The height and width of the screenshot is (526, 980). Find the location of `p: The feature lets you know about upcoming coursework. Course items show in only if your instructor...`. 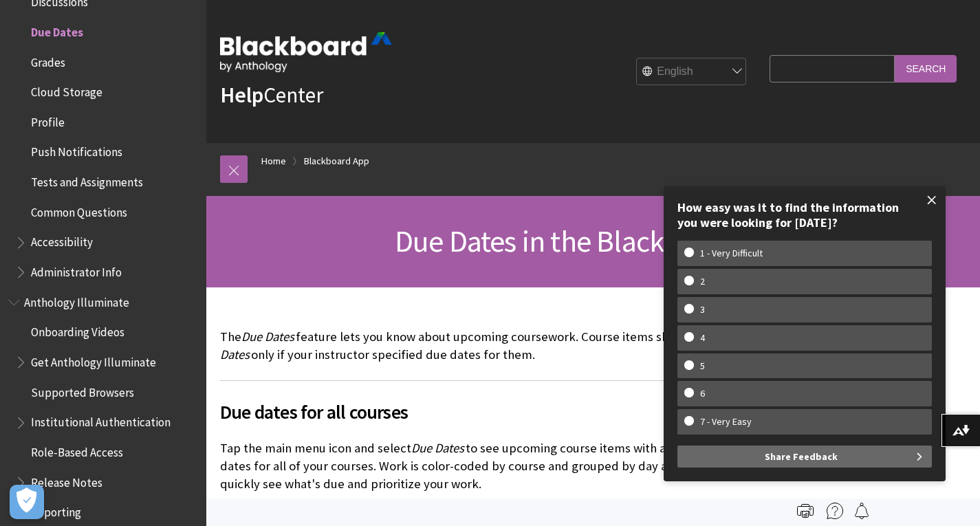

p: The feature lets you know about upcoming coursework. Course items show in only if your instructor... is located at coordinates (491, 346).